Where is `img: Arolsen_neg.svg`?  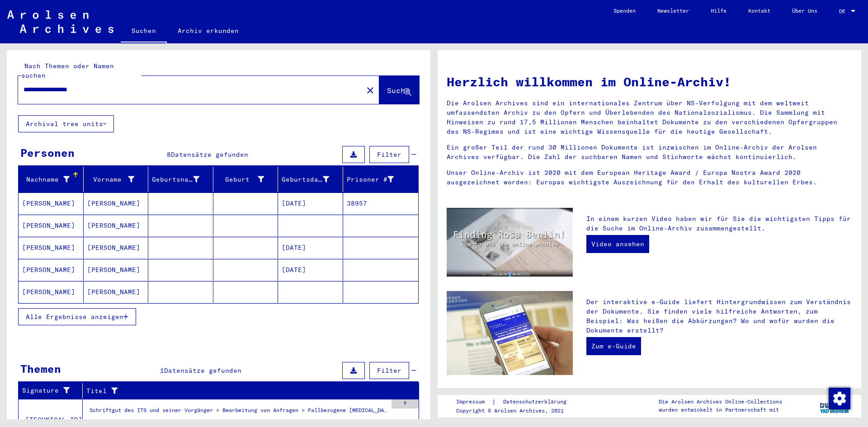
img: Arolsen_neg.svg is located at coordinates (60, 22).